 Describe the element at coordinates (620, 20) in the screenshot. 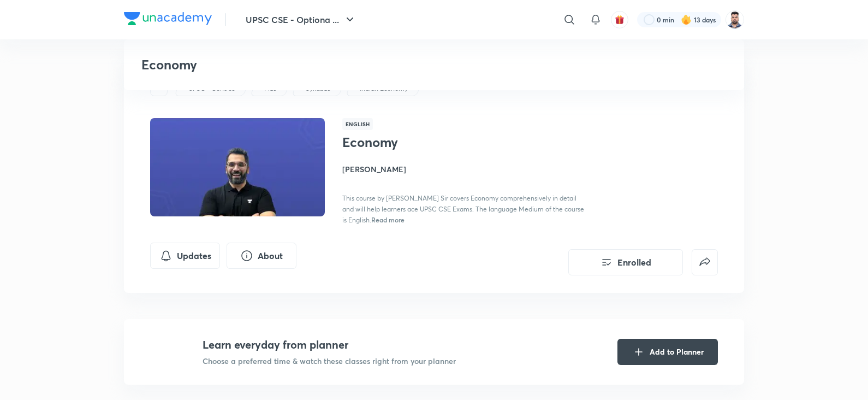

I see `button: avatar` at that location.